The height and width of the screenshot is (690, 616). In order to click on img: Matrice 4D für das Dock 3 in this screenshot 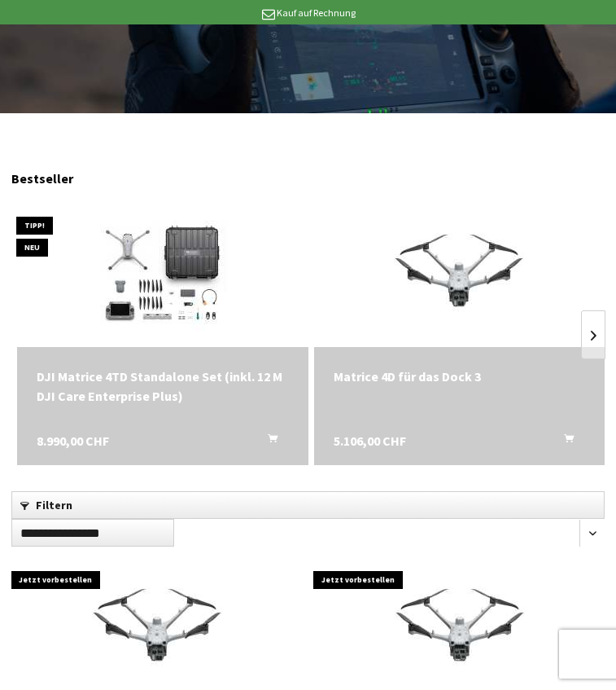, I will do `click(459, 274)`.